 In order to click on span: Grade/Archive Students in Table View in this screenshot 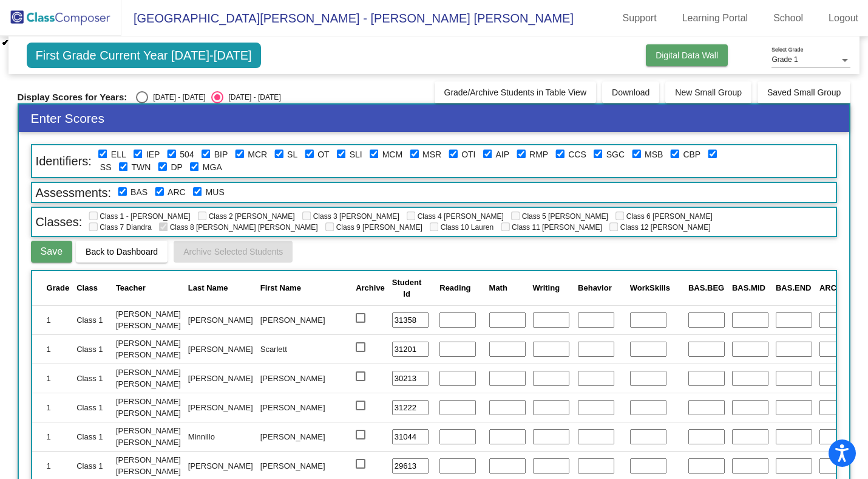, I will do `click(516, 92)`.